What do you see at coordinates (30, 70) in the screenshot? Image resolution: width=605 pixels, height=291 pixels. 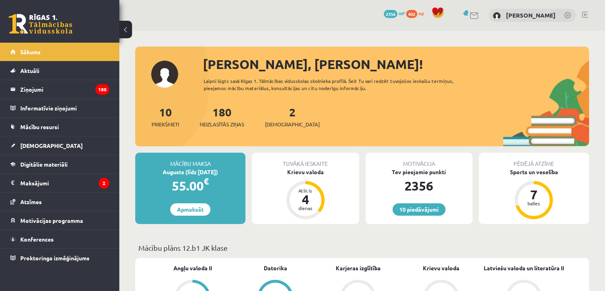 I see `span: Aktuāli` at bounding box center [30, 70].